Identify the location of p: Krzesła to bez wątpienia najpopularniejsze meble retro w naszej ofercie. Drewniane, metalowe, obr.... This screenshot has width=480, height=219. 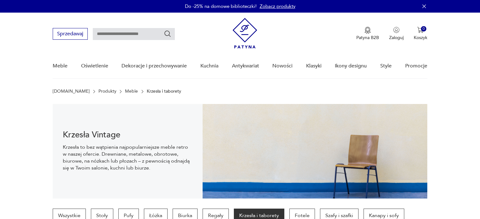
(127, 158).